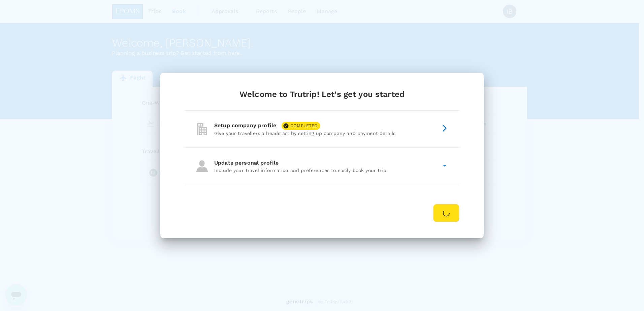 This screenshot has width=644, height=311. I want to click on p: Include your travel information and preferences to easily book your trip, so click(326, 170).